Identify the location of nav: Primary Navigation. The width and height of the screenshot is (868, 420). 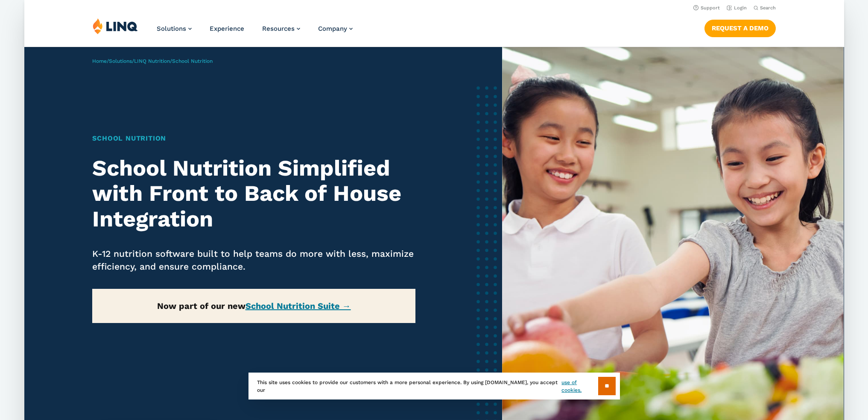
(254, 32).